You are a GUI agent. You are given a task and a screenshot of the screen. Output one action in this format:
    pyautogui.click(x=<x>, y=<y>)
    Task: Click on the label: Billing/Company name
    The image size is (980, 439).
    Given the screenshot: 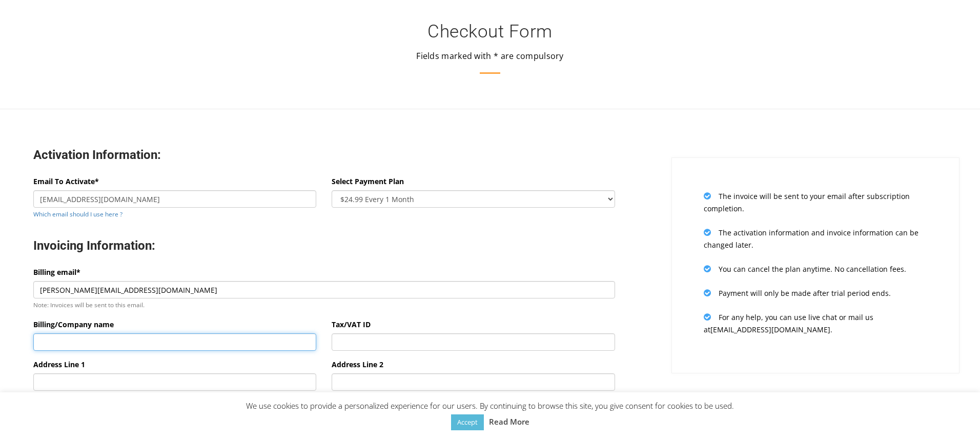 What is the action you would take?
    pyautogui.click(x=73, y=324)
    